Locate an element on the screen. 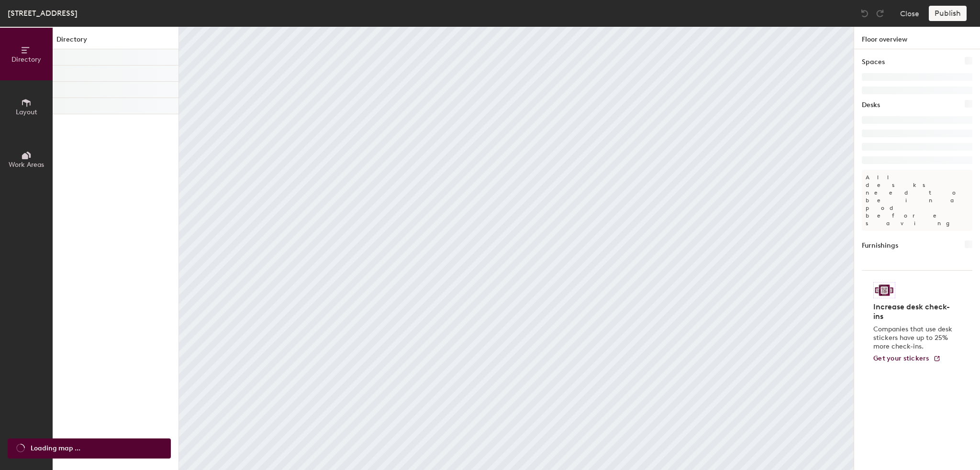 Image resolution: width=980 pixels, height=470 pixels. button: Close is located at coordinates (909, 13).